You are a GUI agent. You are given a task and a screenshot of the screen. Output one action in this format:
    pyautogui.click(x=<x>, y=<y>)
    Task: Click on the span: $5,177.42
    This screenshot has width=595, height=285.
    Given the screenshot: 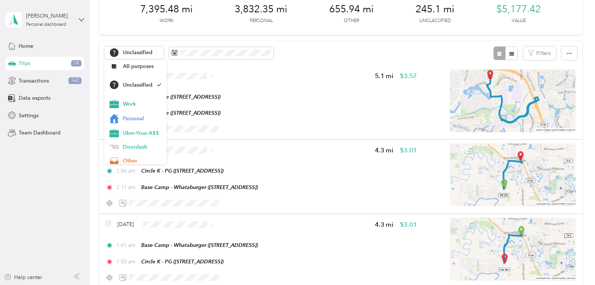 What is the action you would take?
    pyautogui.click(x=518, y=9)
    